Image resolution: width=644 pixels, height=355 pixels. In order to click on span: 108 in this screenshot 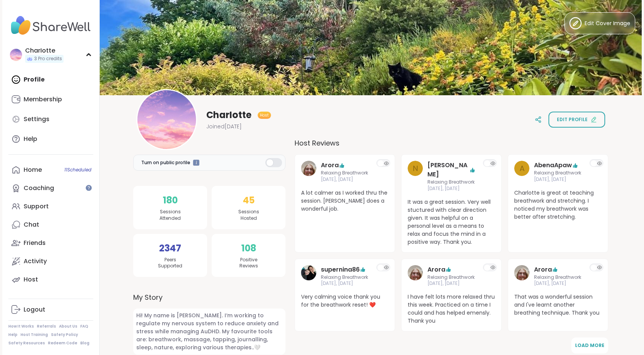, I will do `click(248, 249)`.